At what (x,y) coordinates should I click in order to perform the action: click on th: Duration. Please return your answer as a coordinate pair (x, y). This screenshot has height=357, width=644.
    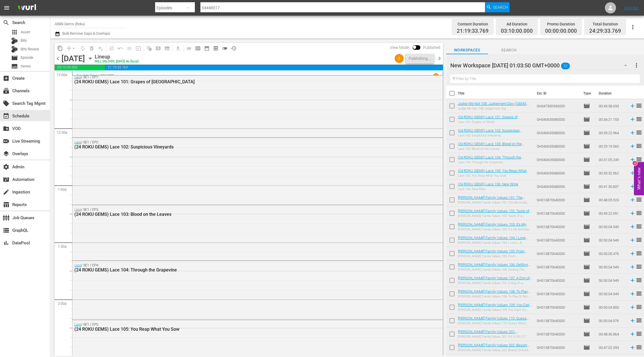
    Looking at the image, I should click on (612, 93).